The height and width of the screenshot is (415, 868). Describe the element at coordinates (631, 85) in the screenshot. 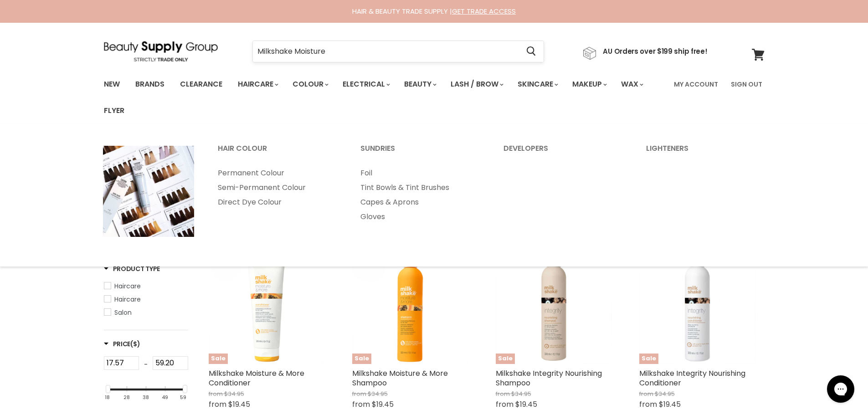

I see `a: Wax` at that location.